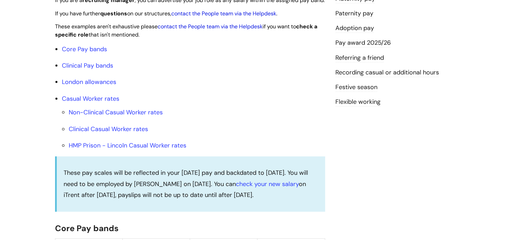 Image resolution: width=520 pixels, height=240 pixels. I want to click on a: Recording casual or additional hours, so click(387, 73).